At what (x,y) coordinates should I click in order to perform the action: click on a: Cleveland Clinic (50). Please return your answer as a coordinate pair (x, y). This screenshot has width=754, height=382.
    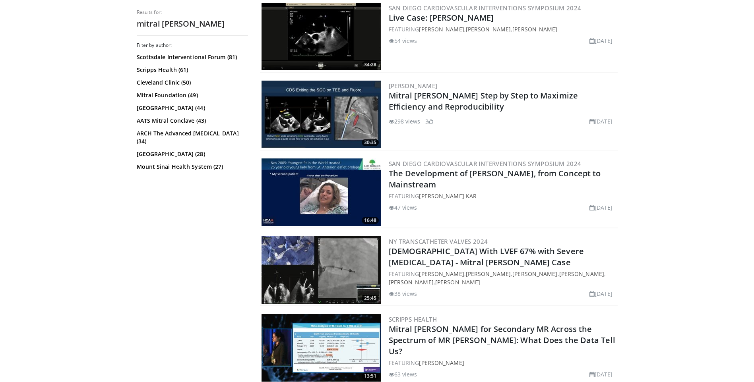
    Looking at the image, I should click on (191, 83).